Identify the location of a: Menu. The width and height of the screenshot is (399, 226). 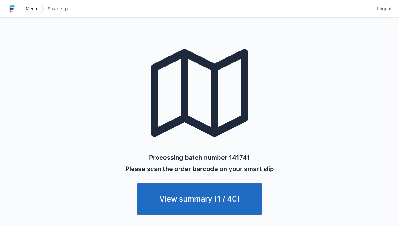
(31, 9).